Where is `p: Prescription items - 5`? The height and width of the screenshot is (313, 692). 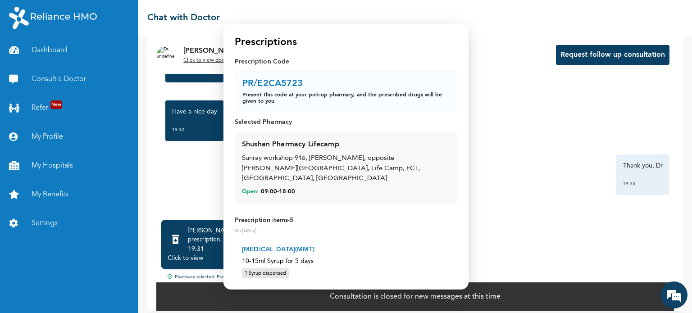
p: Prescription items - 5 is located at coordinates (346, 220).